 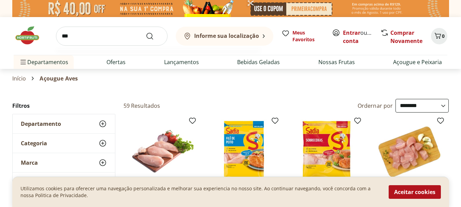 I want to click on img: Hortifruti, so click(x=31, y=36).